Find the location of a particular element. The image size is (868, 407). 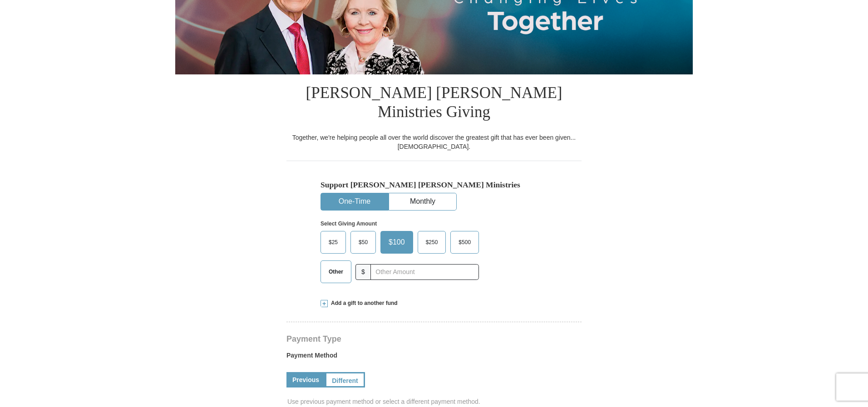

button: One-Time is located at coordinates (355, 201).